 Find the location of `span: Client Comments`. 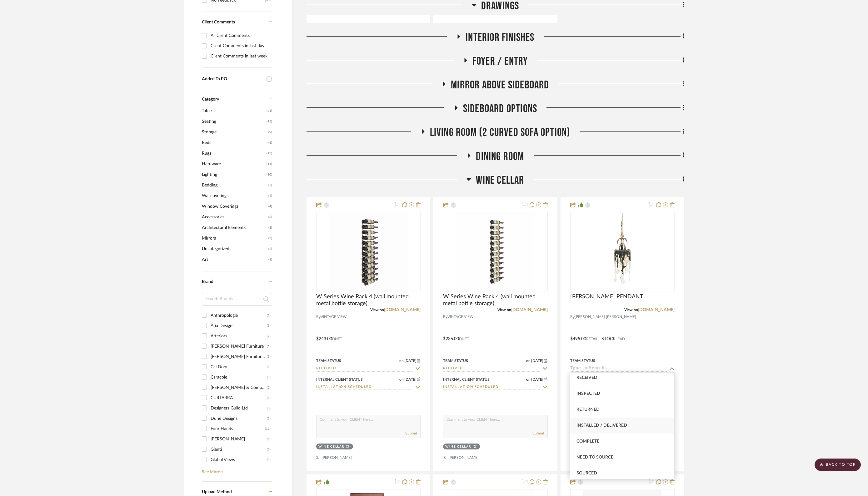

span: Client Comments is located at coordinates (218, 22).